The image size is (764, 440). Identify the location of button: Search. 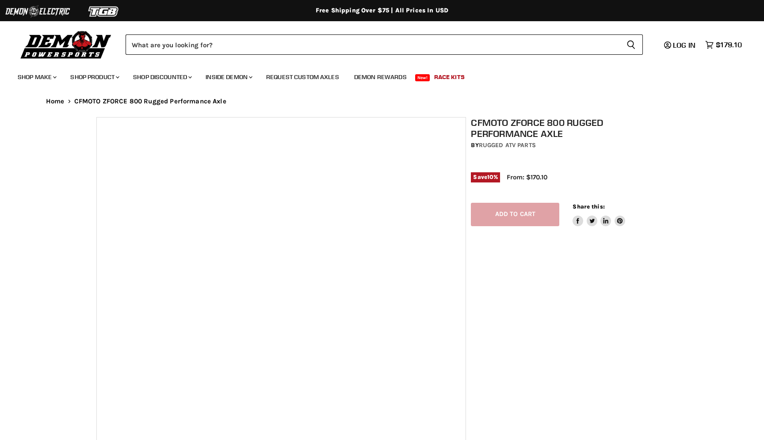
(631, 45).